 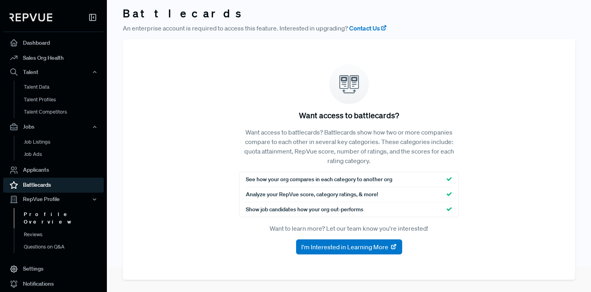 I want to click on span: I'm Interested in Learning More, so click(x=345, y=247).